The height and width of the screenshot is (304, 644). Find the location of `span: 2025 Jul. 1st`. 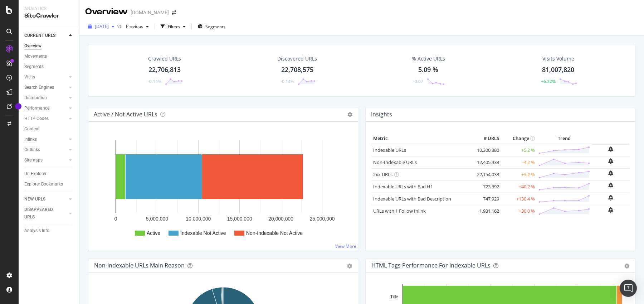

span: 2025 Jul. 1st is located at coordinates (102, 26).